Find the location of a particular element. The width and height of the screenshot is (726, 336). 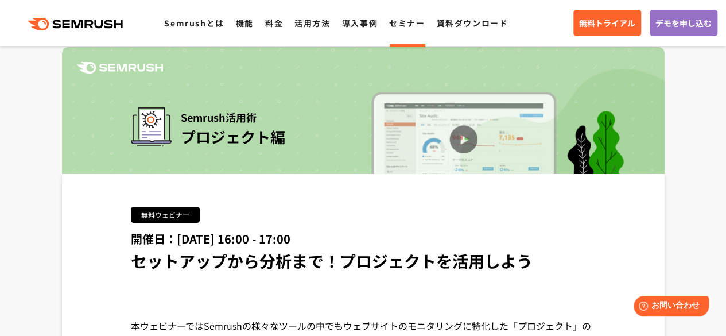

img: Semrush is located at coordinates (120, 68).